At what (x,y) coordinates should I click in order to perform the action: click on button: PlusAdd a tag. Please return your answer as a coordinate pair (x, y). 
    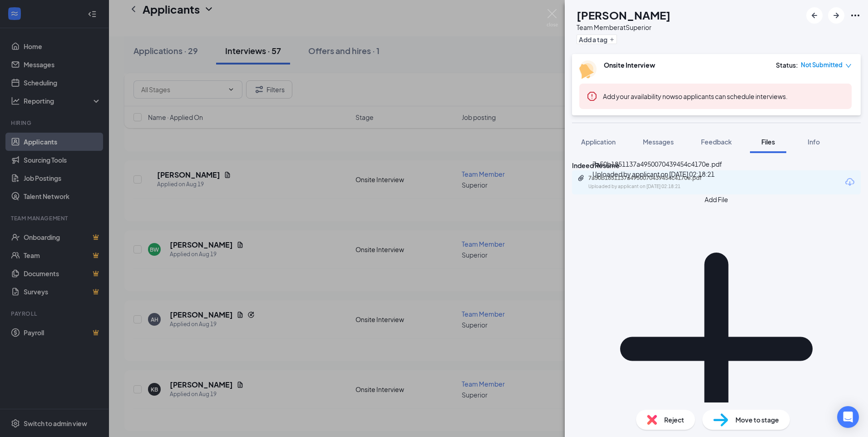
    Looking at the image, I should click on (596, 39).